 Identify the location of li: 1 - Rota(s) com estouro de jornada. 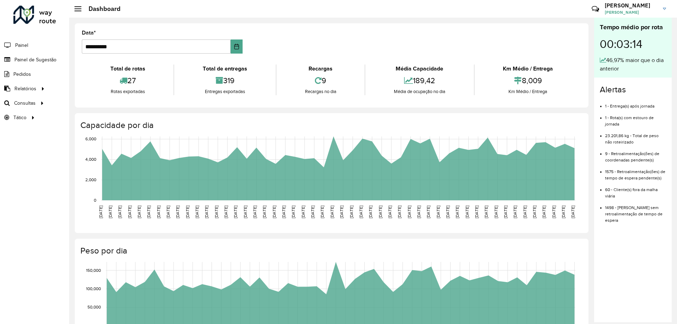
(636, 118).